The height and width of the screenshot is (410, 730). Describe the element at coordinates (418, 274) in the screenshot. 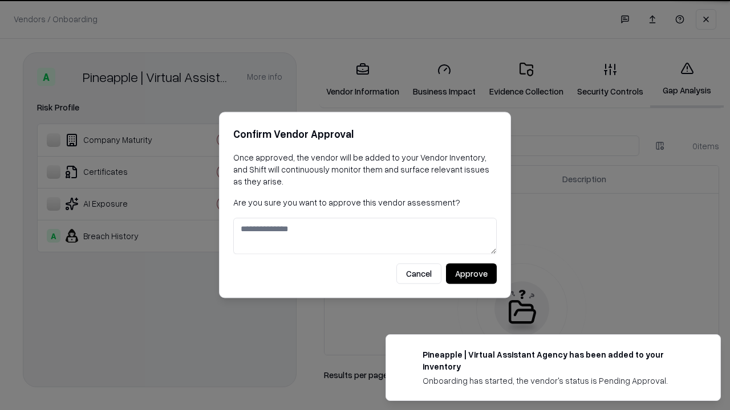

I see `button: Cancel` at that location.